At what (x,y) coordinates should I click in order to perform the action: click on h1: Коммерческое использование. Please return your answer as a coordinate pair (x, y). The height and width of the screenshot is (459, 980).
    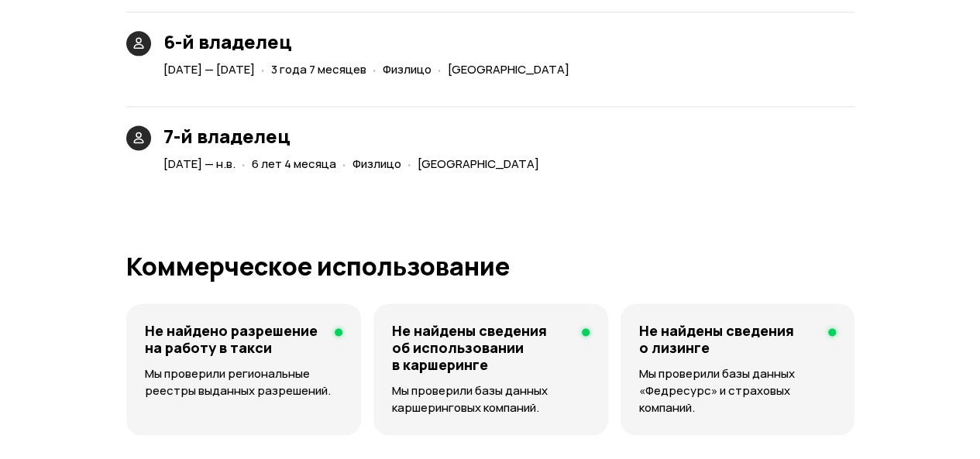
    Looking at the image, I should click on (491, 266).